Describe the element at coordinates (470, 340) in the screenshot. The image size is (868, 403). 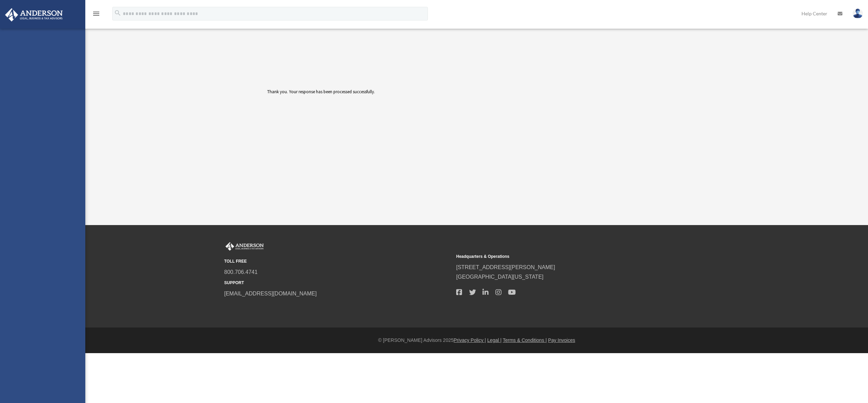
I see `a: Privacy Policy |` at that location.